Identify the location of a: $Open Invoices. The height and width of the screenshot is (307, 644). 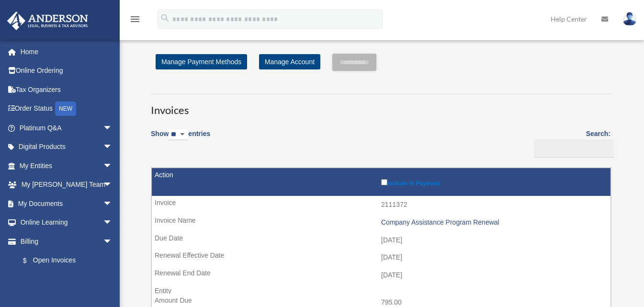
(65, 261).